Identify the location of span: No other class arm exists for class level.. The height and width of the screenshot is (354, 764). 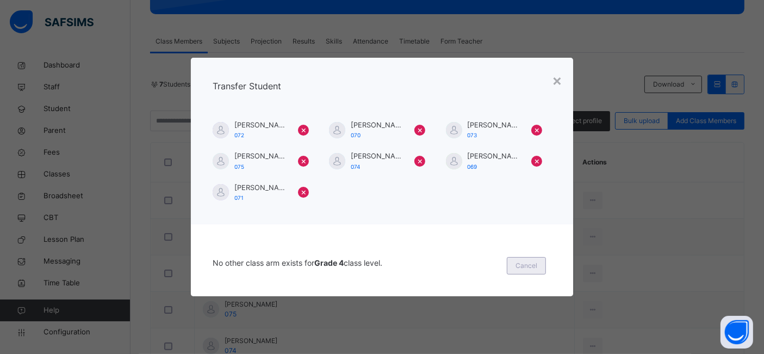
(321, 265).